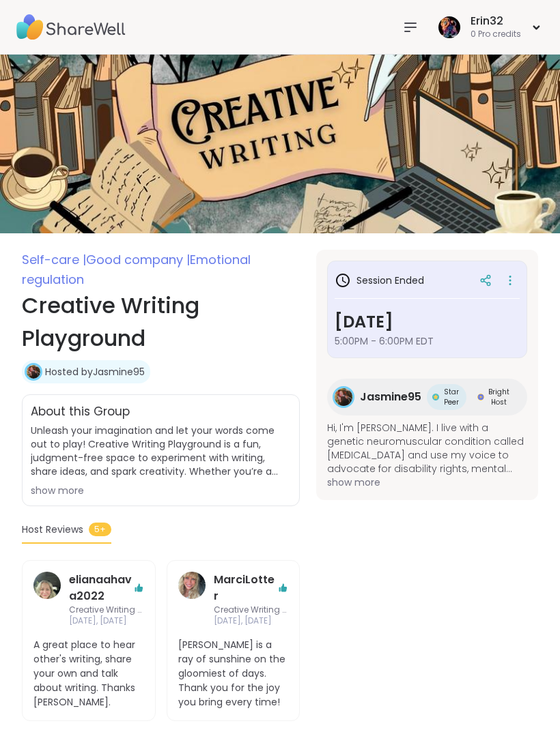  What do you see at coordinates (496, 34) in the screenshot?
I see `div: 0 Pro credits` at bounding box center [496, 34].